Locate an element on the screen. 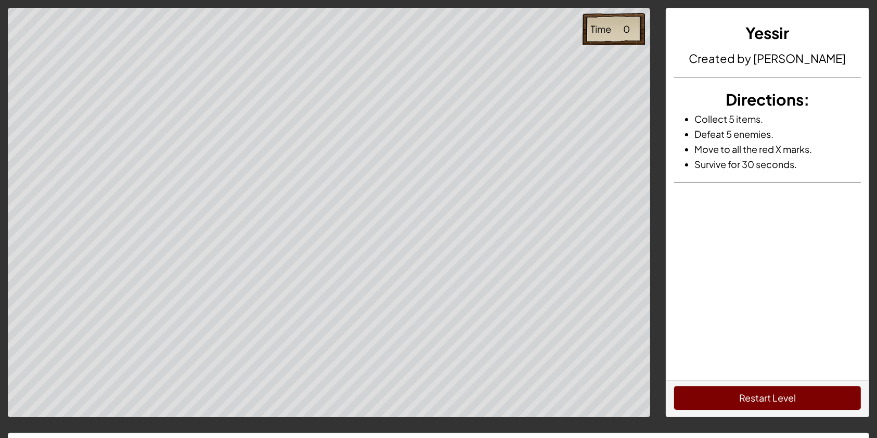 Image resolution: width=877 pixels, height=438 pixels. li: Defeat 5 enemies. is located at coordinates (779, 134).